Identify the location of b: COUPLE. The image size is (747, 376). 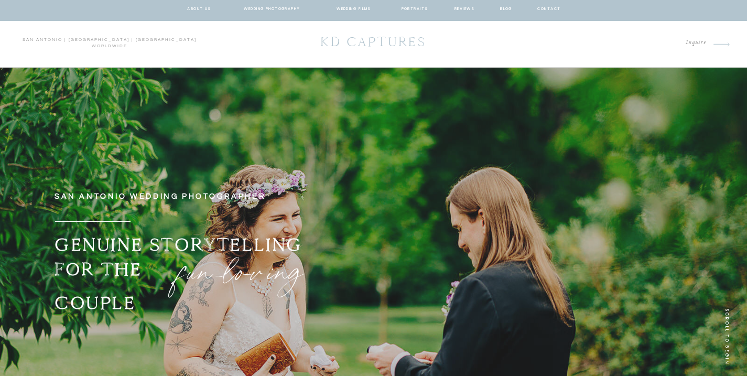
(95, 302).